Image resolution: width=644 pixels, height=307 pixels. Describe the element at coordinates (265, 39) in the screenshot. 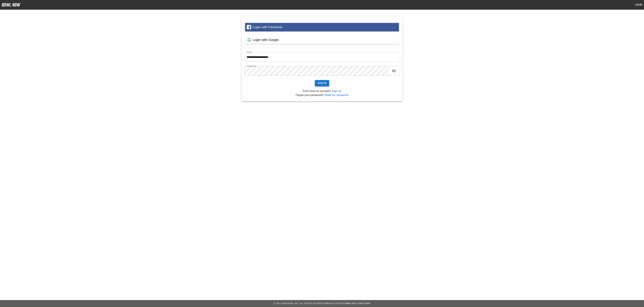

I see `span: Login with Google` at that location.